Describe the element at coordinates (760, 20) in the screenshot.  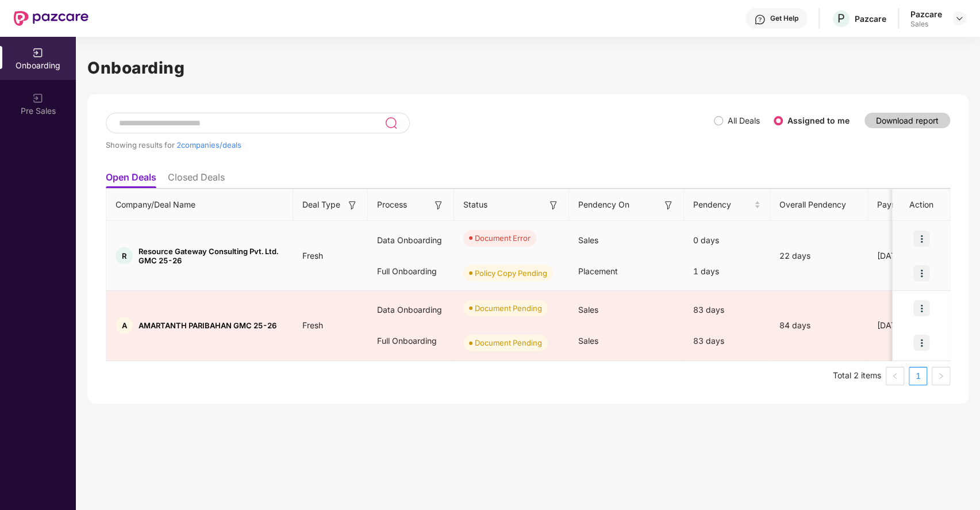
I see `img: svg+xml;base64,PHN2ZyBpZD0iSGVscC0zMngzMiIgeG1sbnM9Imh0dHA6Ly93d3cudzMub3JnLzIwMDAvc3ZnIiB3aWR0aD...` at that location.